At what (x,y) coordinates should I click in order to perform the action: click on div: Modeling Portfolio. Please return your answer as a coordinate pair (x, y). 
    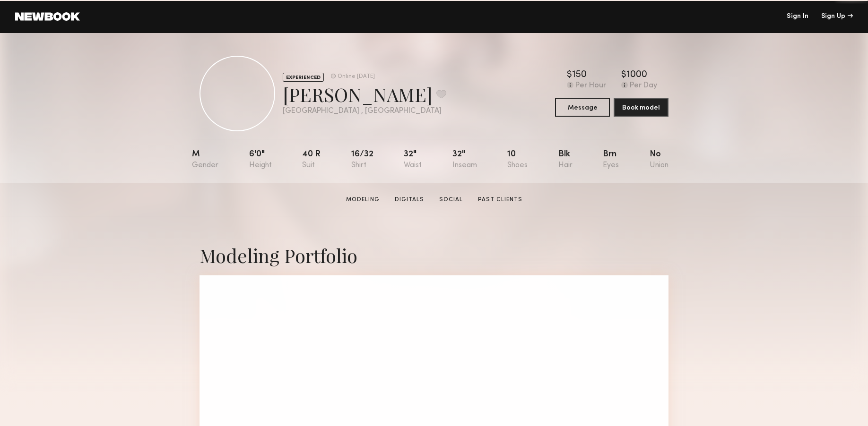
    Looking at the image, I should click on (434, 255).